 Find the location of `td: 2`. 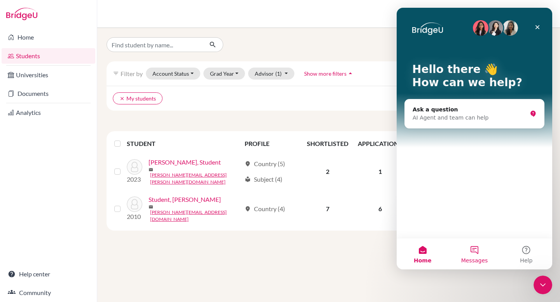

td: 2 is located at coordinates (327, 172).